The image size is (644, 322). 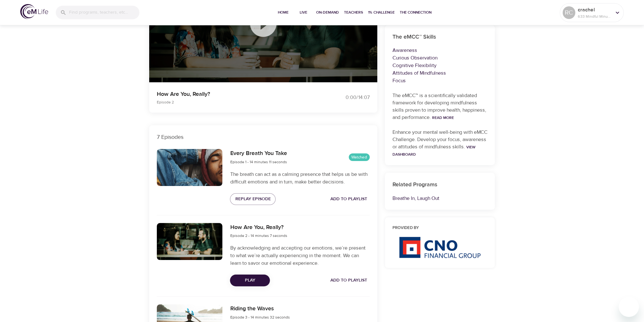 I want to click on h6: Related Programs, so click(x=440, y=185).